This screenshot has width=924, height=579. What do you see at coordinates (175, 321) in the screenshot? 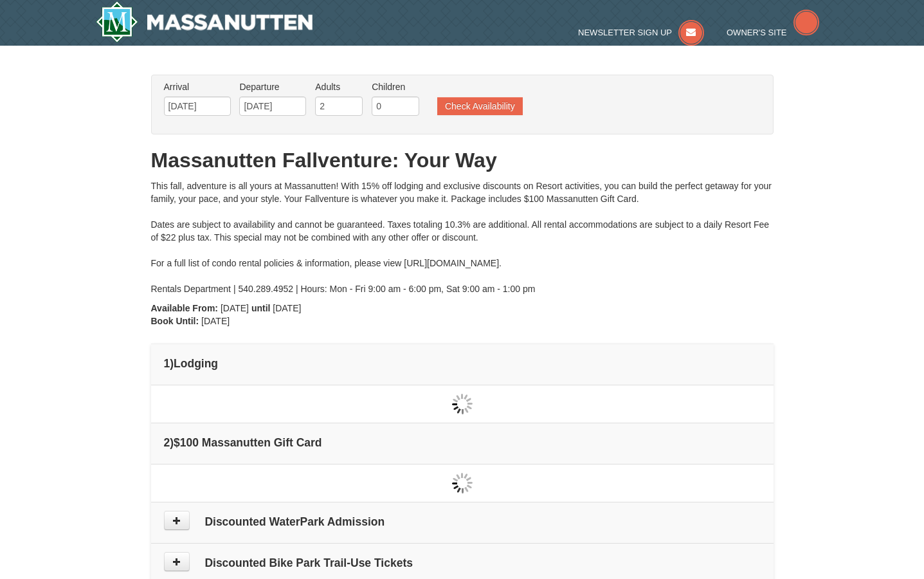
I see `strong: Book Until:` at bounding box center [175, 321].